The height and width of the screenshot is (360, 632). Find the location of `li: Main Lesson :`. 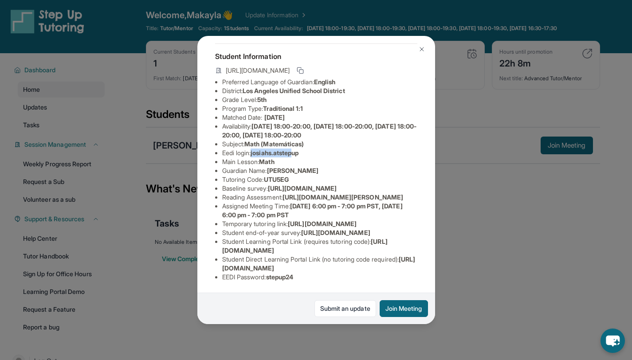

li: Main Lesson : is located at coordinates (320, 162).